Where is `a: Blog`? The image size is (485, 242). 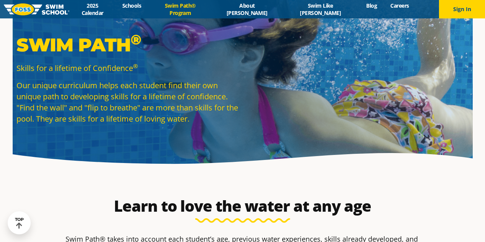
a: Blog is located at coordinates (371, 5).